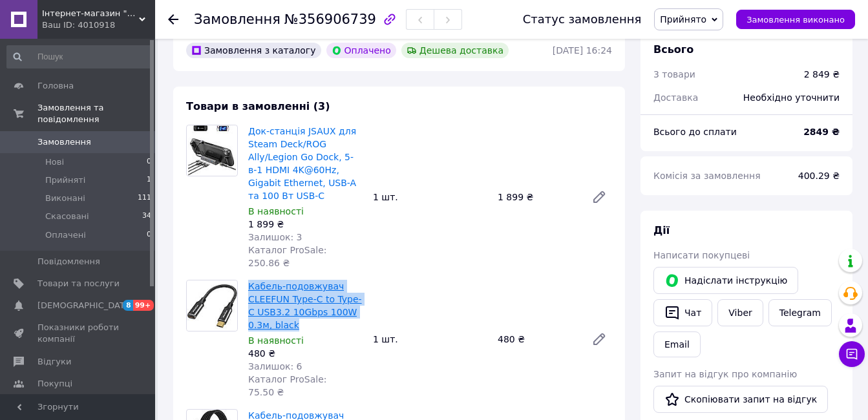 Image resolution: width=868 pixels, height=420 pixels. I want to click on span: Прийняті, so click(66, 180).